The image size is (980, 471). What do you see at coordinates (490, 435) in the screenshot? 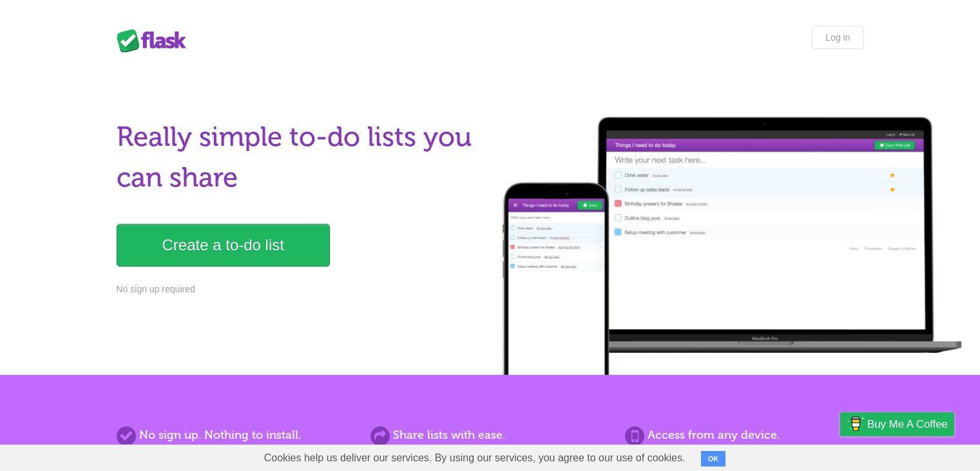
I see `h2: Share lists with ease.` at bounding box center [490, 435].